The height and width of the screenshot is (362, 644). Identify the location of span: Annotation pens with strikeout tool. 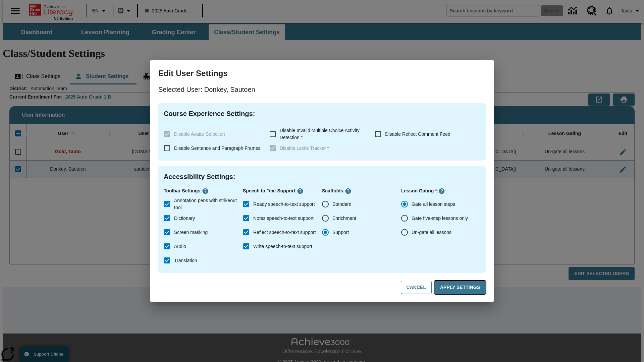
(205, 204).